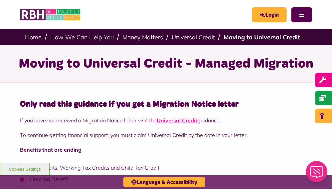 The width and height of the screenshot is (332, 189). I want to click on p: If you have not received a Migration Notice letter visit the guidance., so click(166, 120).